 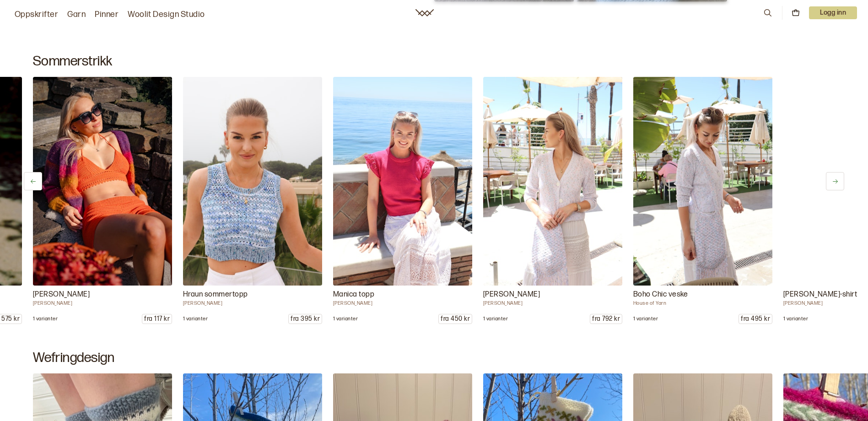 What do you see at coordinates (36, 15) in the screenshot?
I see `a: Oppskrifter` at bounding box center [36, 15].